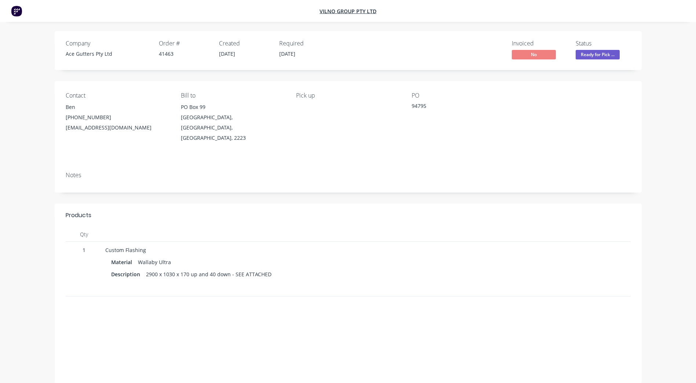  Describe the element at coordinates (305, 43) in the screenshot. I see `div: Required` at that location.